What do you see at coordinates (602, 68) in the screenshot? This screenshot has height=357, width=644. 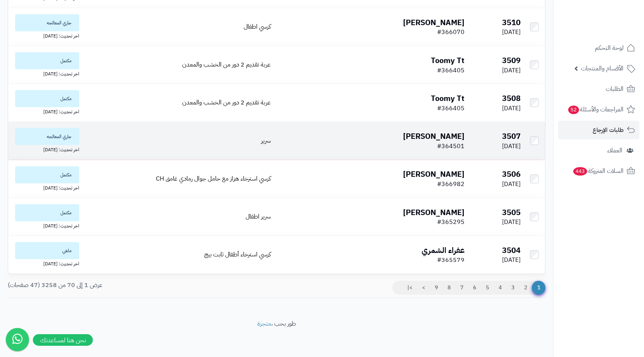 I see `span: الأقسام والمنتجات` at bounding box center [602, 68].